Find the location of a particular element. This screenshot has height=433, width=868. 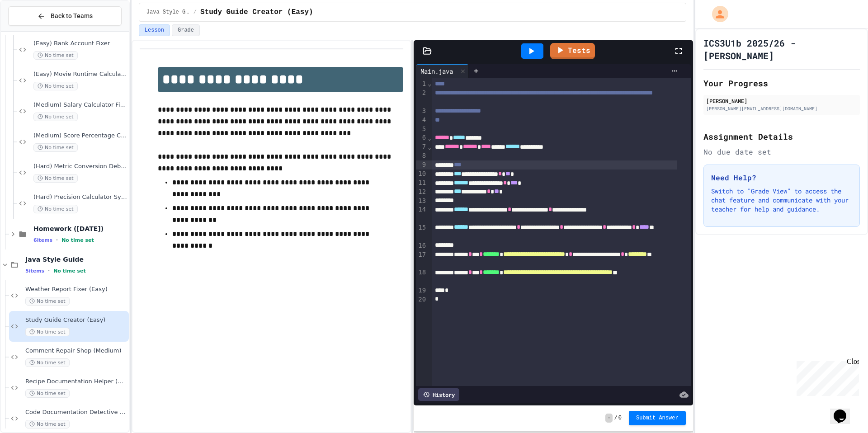

span: Submit Answer is located at coordinates (657, 419).